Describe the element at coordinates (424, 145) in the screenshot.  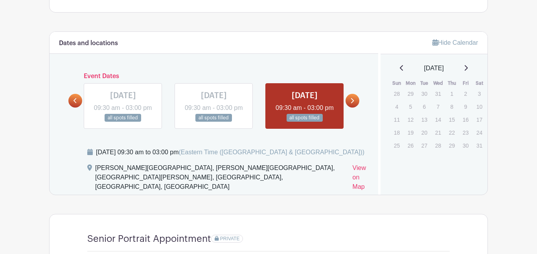
I see `p: 27` at that location.